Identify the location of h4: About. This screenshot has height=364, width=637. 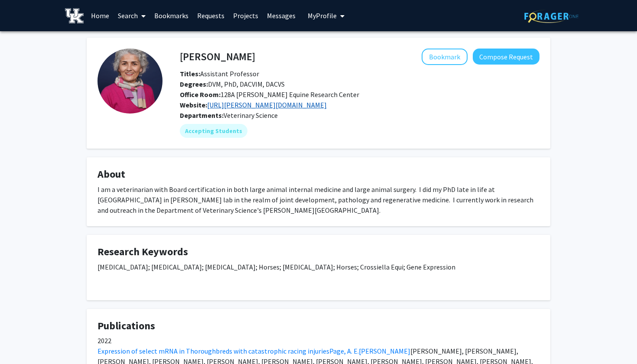
(318, 174).